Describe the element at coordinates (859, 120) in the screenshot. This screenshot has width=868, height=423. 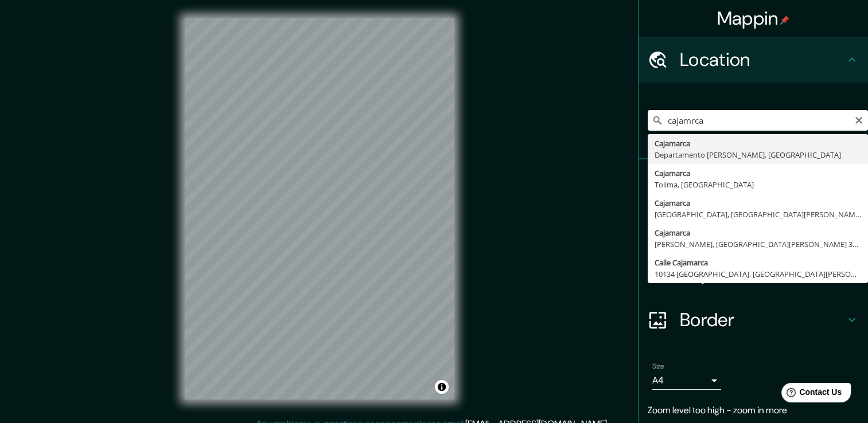
I see `button: Clear` at that location.